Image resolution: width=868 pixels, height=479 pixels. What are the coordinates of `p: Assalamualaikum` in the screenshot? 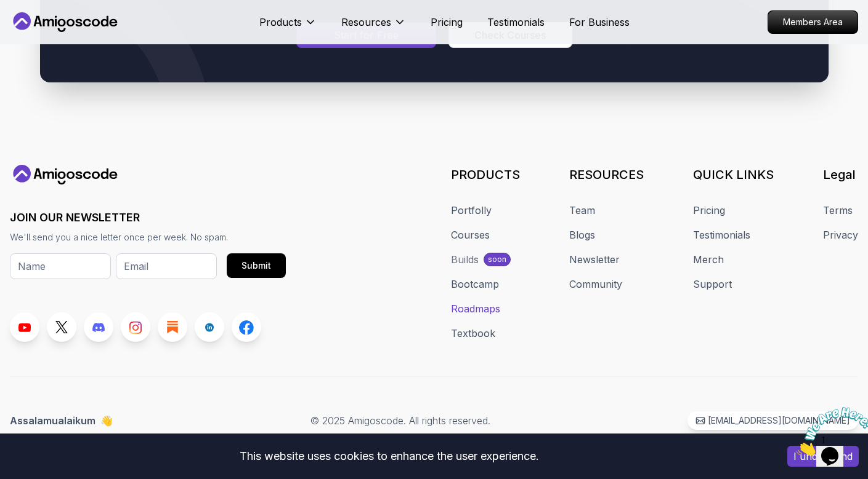 It's located at (61, 421).